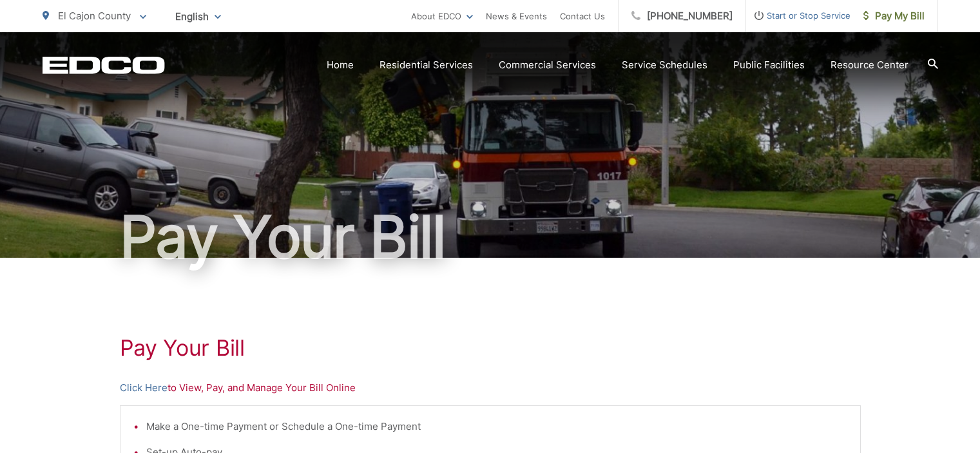 The height and width of the screenshot is (453, 980). What do you see at coordinates (516, 16) in the screenshot?
I see `a: News & Events` at bounding box center [516, 16].